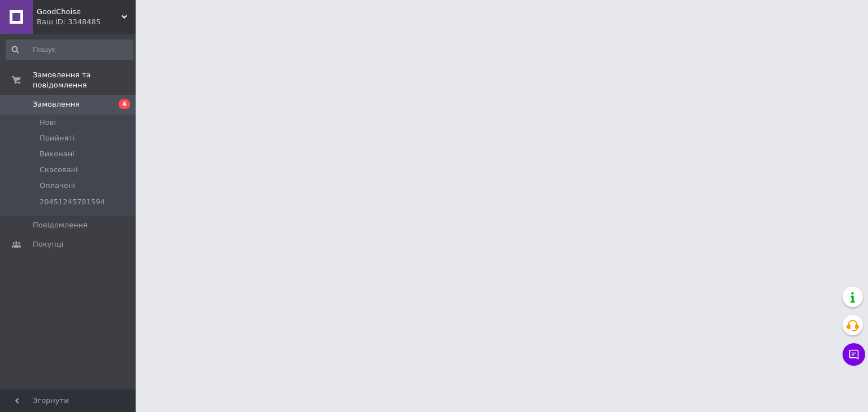 This screenshot has height=412, width=868. What do you see at coordinates (72, 202) in the screenshot?
I see `span: 20451245781594` at bounding box center [72, 202].